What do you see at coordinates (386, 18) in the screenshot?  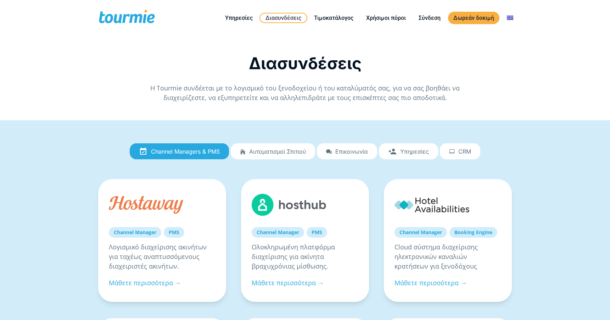 I see `a: Χρήσιμοι πόροι` at bounding box center [386, 18].